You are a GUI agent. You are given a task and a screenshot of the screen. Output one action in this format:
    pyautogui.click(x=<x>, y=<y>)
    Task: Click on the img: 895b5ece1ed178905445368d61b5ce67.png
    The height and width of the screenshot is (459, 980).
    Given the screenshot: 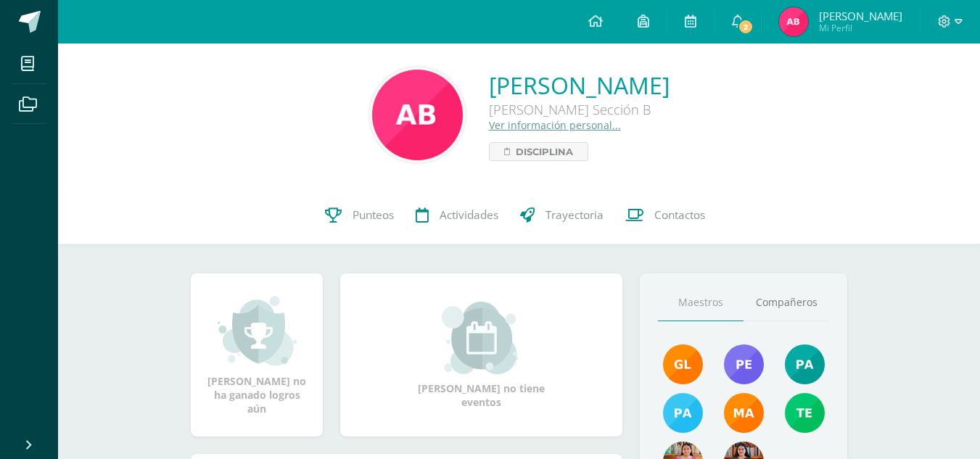 What is the action you would take?
    pyautogui.click(x=683, y=364)
    